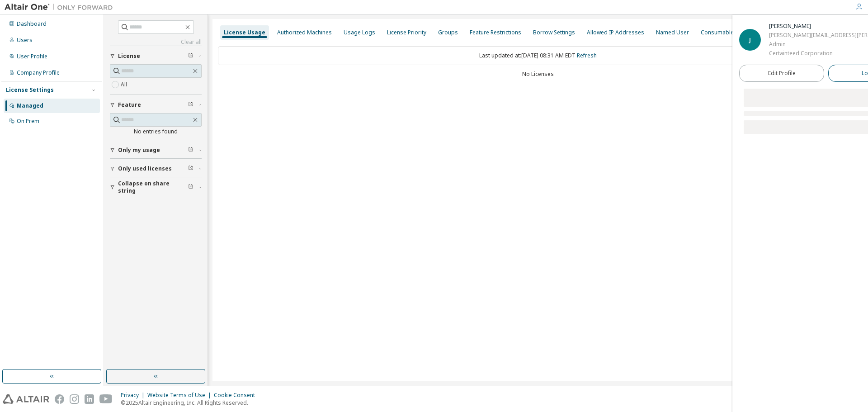 This screenshot has height=412, width=868. What do you see at coordinates (89, 400) in the screenshot?
I see `img: linkedin.svg` at bounding box center [89, 400].